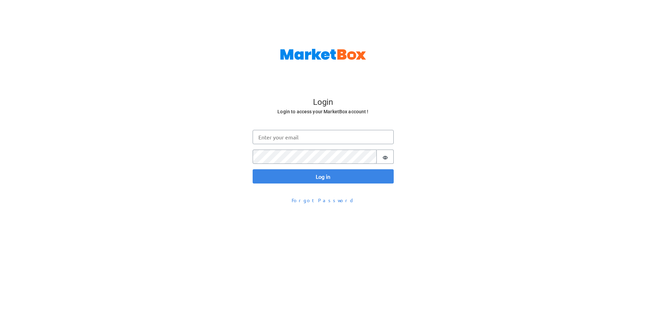 This screenshot has width=646, height=309. I want to click on h6: Login to access your MarketBox account !, so click(323, 112).